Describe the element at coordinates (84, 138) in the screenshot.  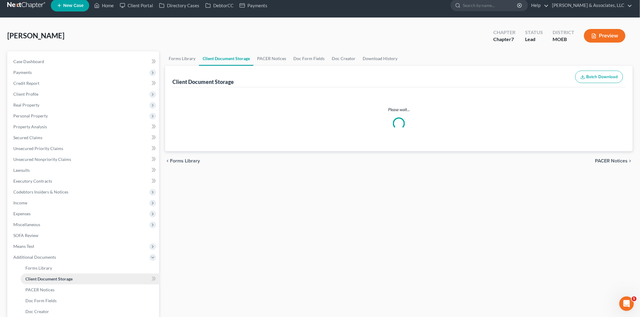
I see `a: Secured Claims` at that location.